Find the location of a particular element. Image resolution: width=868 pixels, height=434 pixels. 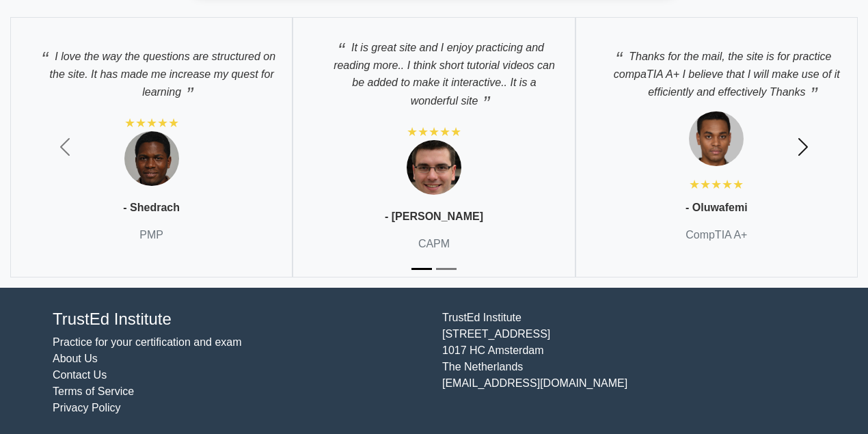

h4: TrustEd Institute is located at coordinates (240, 319).